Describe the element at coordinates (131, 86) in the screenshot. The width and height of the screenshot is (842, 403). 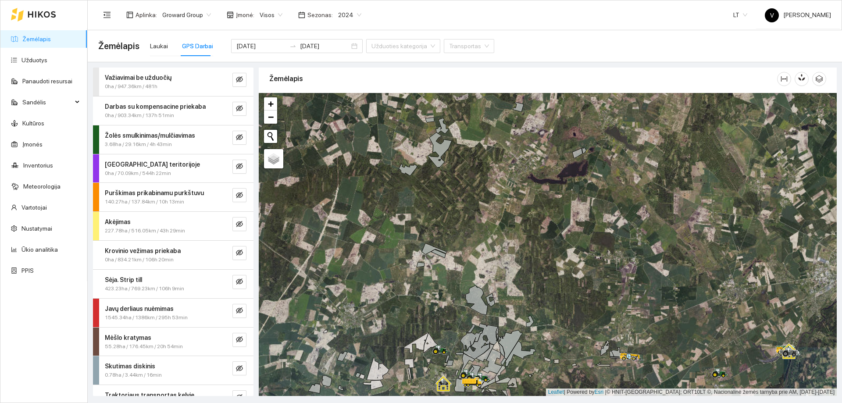
I see `span: 0ha / 947.36km / 481h` at that location.